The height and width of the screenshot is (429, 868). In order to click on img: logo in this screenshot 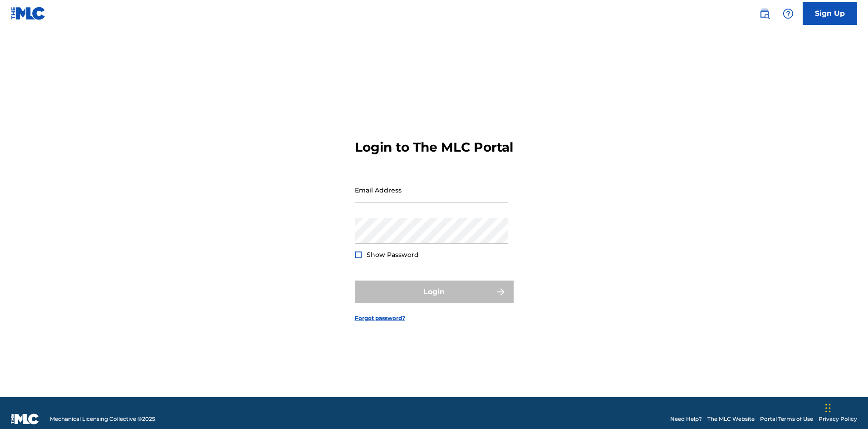, I will do `click(25, 420)`.